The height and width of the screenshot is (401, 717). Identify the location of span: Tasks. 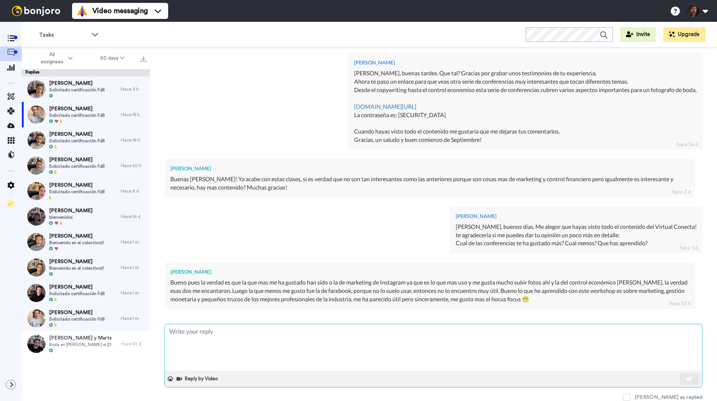
(63, 35).